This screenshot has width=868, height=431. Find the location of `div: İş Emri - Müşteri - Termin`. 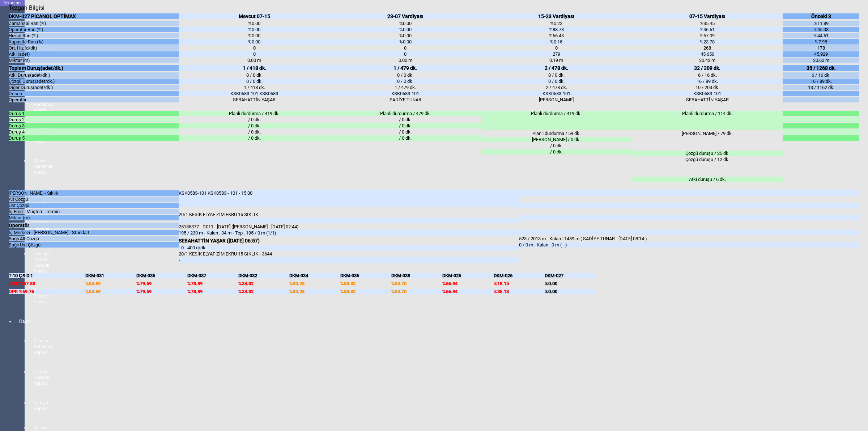

div: İş Emri - Müşteri - Termin is located at coordinates (94, 212).